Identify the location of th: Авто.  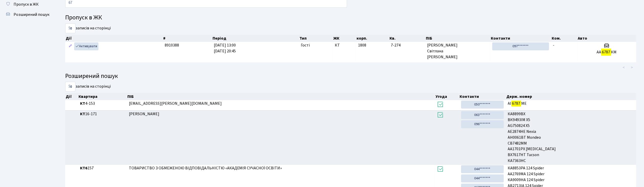
(607, 39).